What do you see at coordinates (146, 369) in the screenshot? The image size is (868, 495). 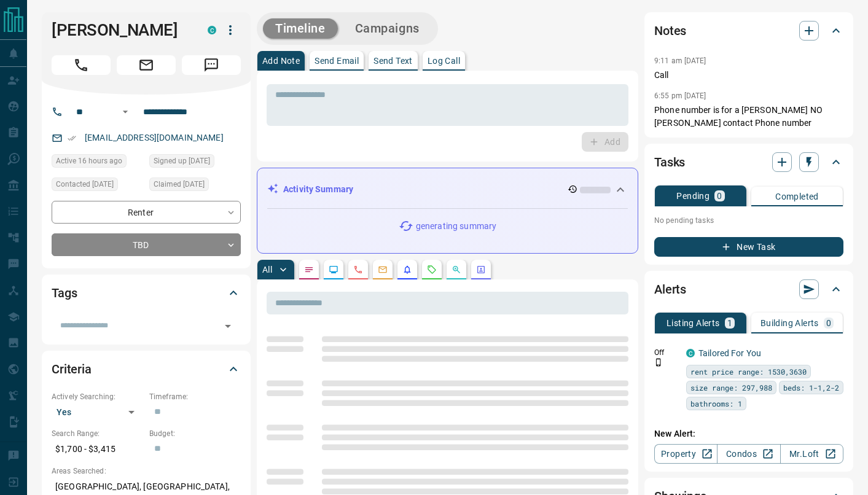 I see `div: Criteria` at bounding box center [146, 369].